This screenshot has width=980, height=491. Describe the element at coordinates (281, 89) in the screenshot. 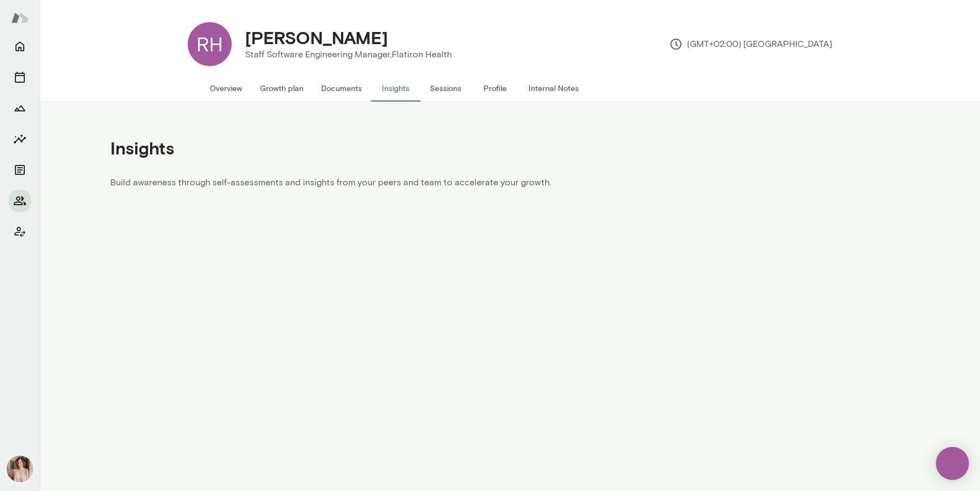

I see `button: Growth plan` at that location.